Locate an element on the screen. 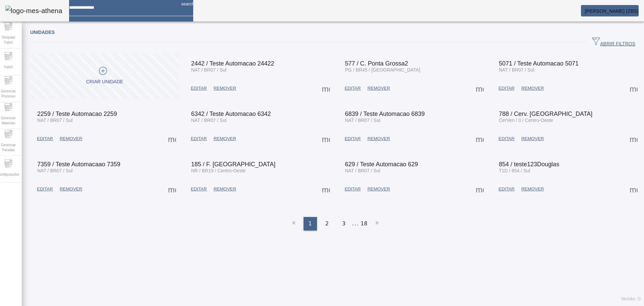 This screenshot has width=644, height=306. img: logo-mes-athena is located at coordinates (34, 11).